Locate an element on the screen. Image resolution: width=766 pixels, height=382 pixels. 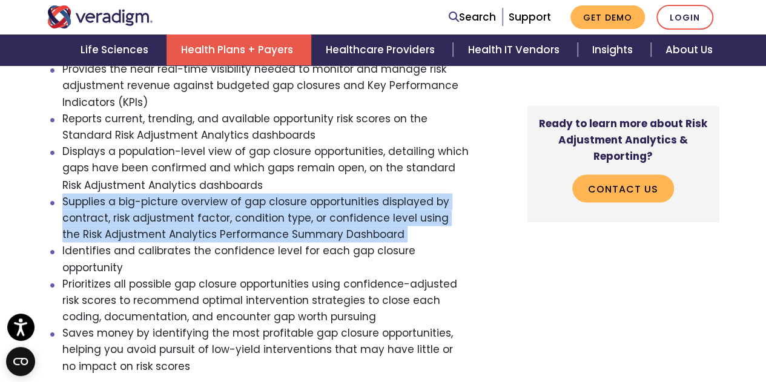
li: Identifies and calibrates the confidence level for each gap closure opportunity is located at coordinates (266, 259).